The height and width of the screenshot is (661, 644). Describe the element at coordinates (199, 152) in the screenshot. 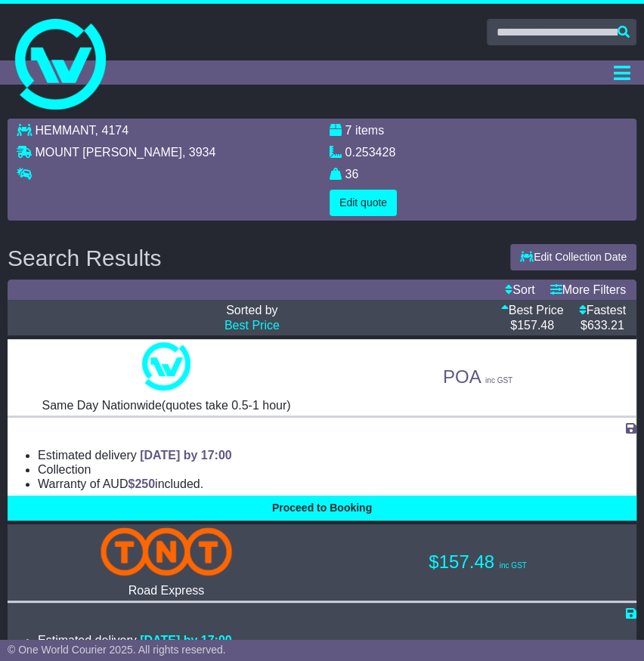

I see `span: , 3934` at that location.